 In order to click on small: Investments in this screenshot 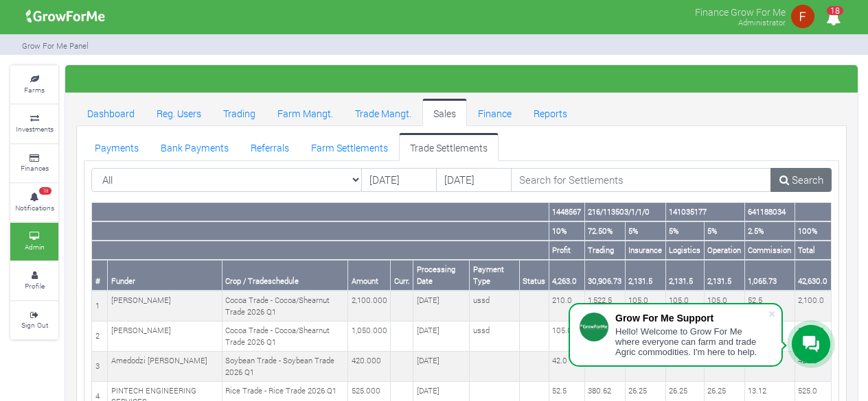, I will do `click(35, 129)`.